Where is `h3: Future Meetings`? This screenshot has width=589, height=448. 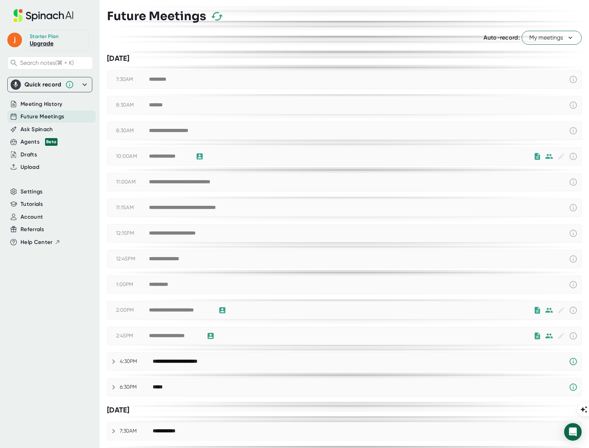 h3: Future Meetings is located at coordinates (156, 16).